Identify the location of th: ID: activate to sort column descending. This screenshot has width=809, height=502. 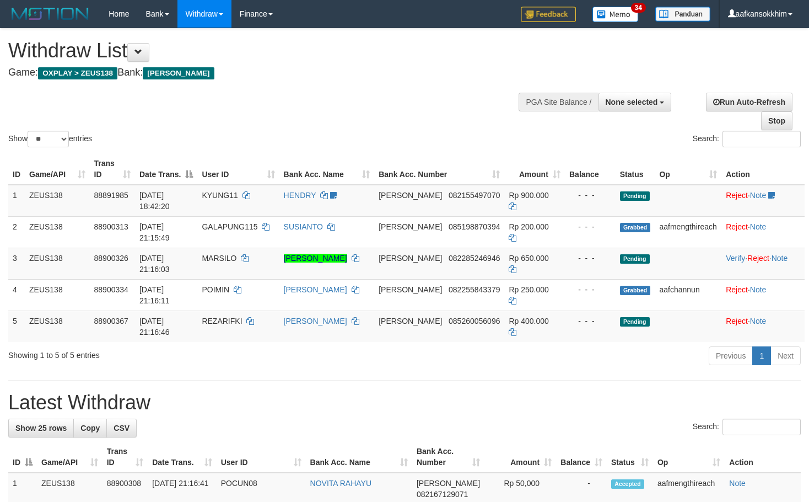
(23, 456).